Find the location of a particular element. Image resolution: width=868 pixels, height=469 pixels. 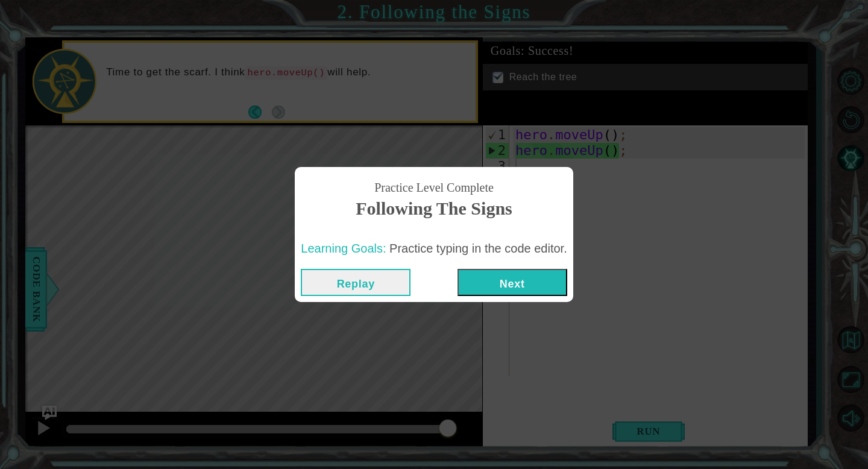

button: Next is located at coordinates (513, 282).